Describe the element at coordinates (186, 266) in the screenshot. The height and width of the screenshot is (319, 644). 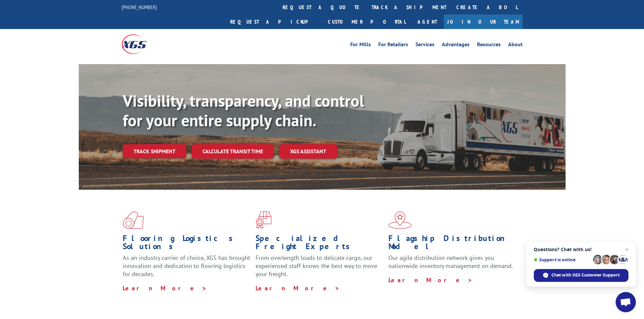
I see `span: As an industry carrier of choice, XGS has brought innovation and dedication to flooring logistics...` at that location.